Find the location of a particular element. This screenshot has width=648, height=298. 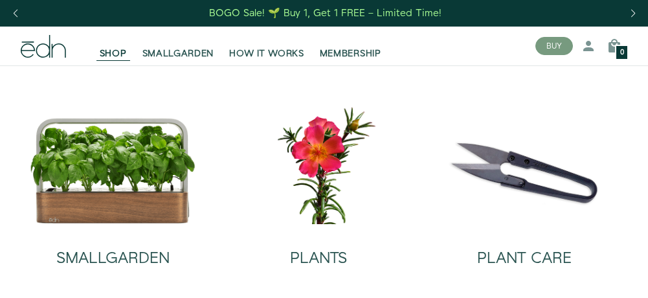

h2: PLANTS is located at coordinates (318, 258).